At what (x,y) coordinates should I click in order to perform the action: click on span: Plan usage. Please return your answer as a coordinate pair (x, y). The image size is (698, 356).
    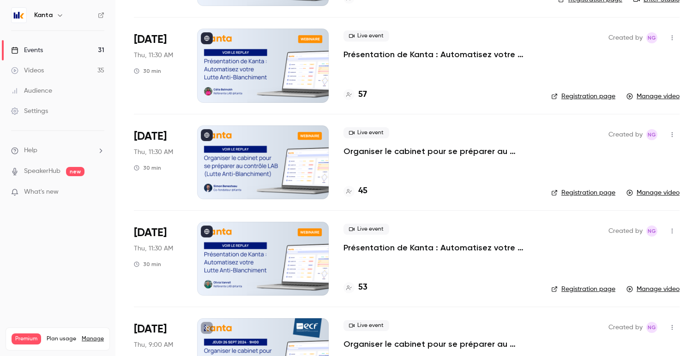
    Looking at the image, I should click on (61, 339).